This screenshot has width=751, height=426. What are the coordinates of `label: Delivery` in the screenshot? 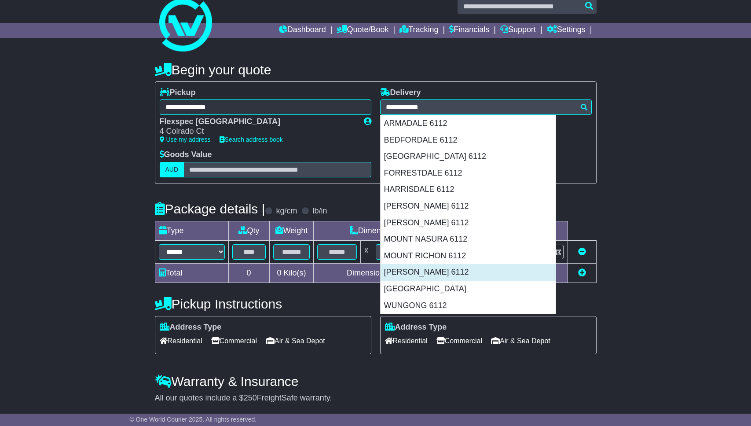 It's located at (400, 93).